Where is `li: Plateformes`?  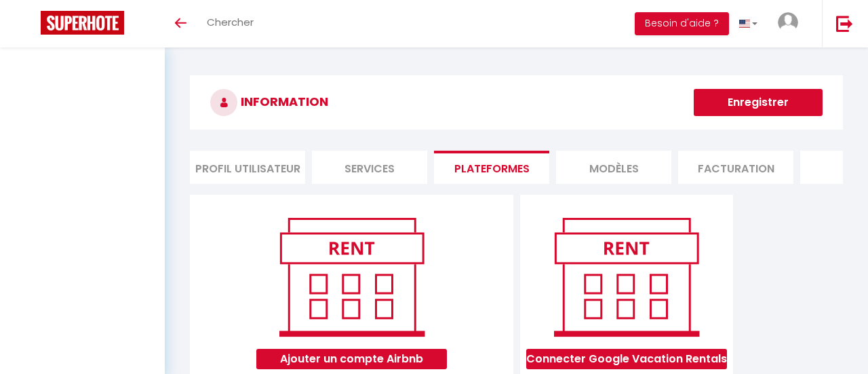 li: Plateformes is located at coordinates (492, 167).